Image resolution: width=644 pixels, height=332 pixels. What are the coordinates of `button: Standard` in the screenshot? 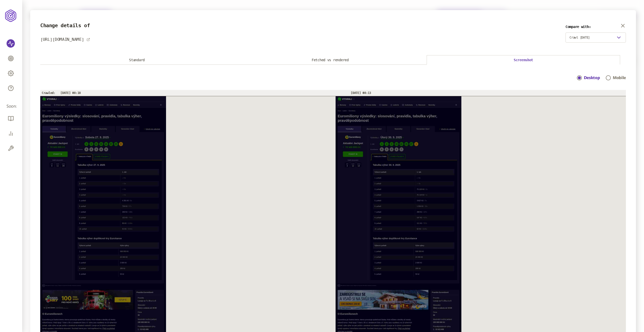 It's located at (137, 60).